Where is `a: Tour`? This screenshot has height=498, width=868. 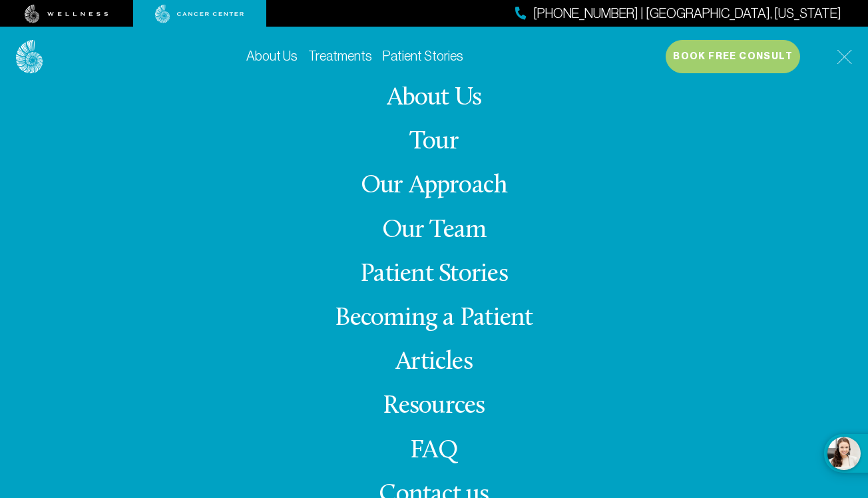
a: Tour is located at coordinates (434, 141).